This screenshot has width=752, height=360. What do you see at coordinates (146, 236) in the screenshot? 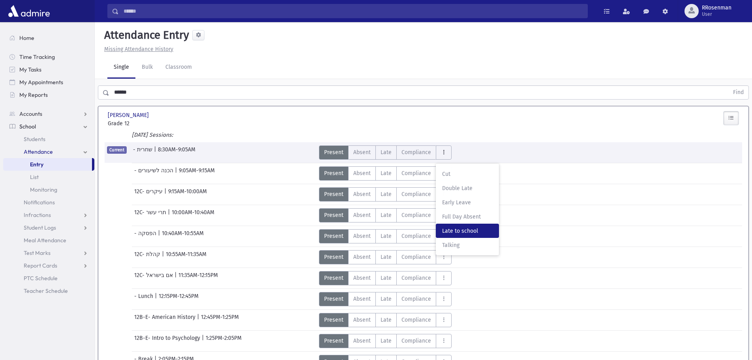
I see `span: - הפסקה` at bounding box center [146, 236].